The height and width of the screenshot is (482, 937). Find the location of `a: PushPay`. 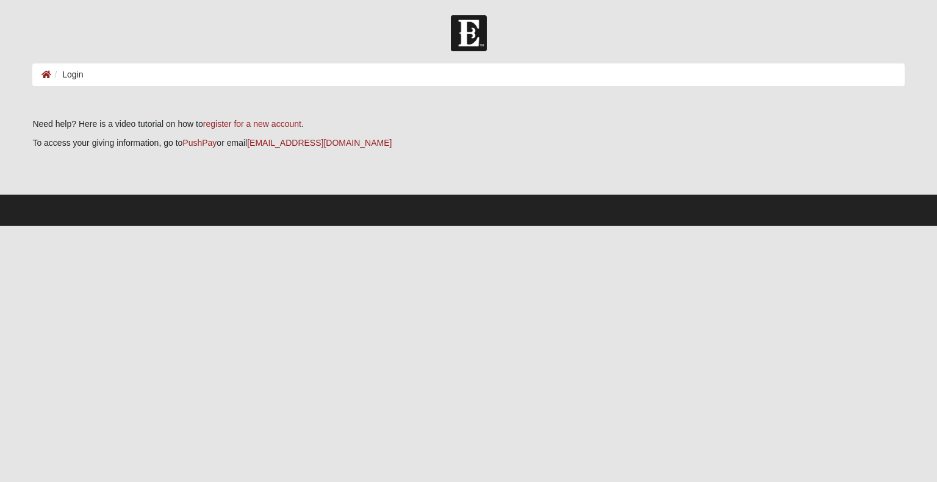

a: PushPay is located at coordinates (200, 143).